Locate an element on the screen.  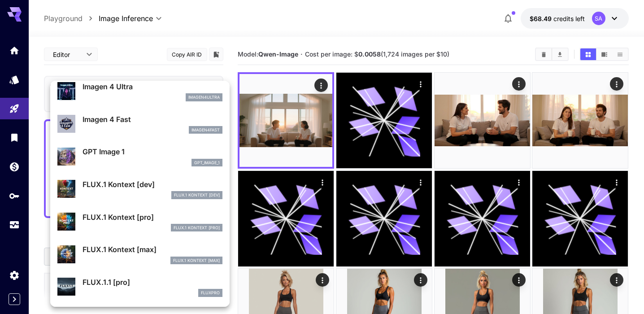
p: gpt_image_1 is located at coordinates (207, 163).